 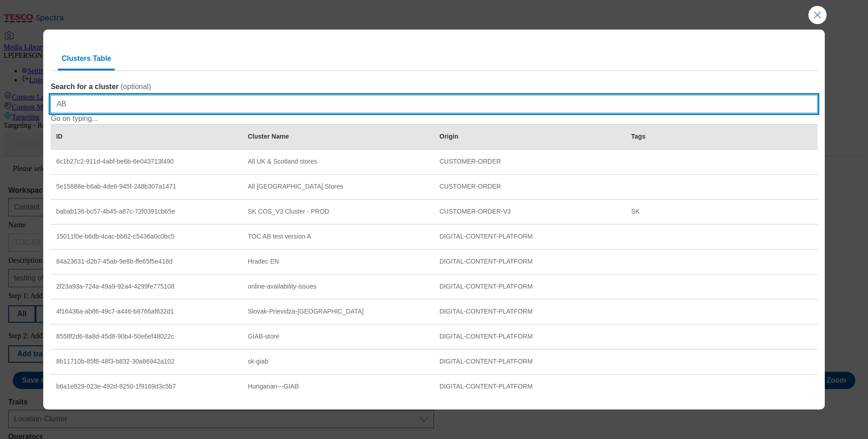 I want to click on div: b6a1e829-023e-492d-8250-1f9169d3c5b7, so click(x=146, y=387).